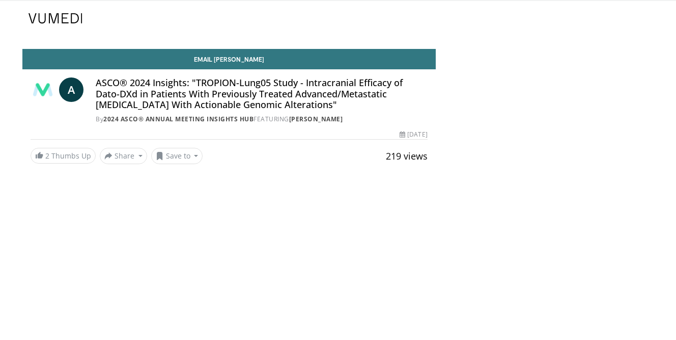 Image resolution: width=676 pixels, height=340 pixels. Describe the element at coordinates (262, 94) in the screenshot. I see `h4: ASCO® 2024 Insights: "TROPION-Lung05 Study - Intracranial Efficacy of Dato-DXd in Patients With P...` at that location.